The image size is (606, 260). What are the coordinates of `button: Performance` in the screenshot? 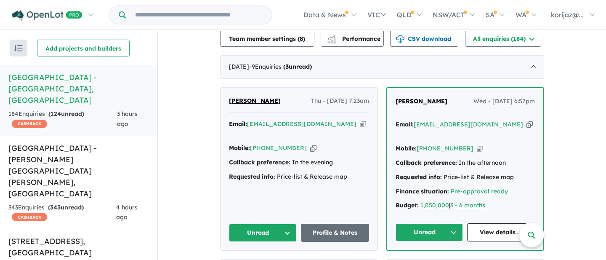 It's located at (352, 38).